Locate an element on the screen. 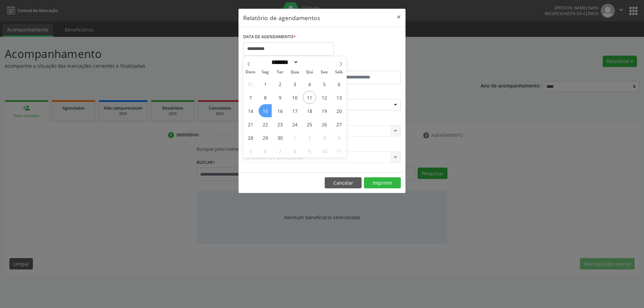  span: Outubro 11, 2025 is located at coordinates (339, 151).